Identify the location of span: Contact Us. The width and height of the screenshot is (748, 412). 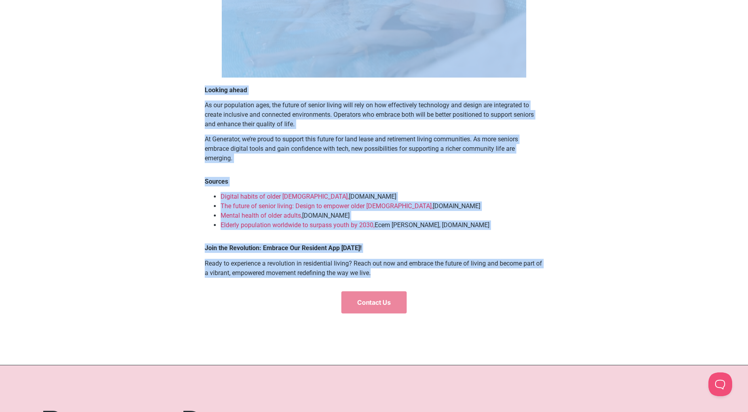
(374, 303).